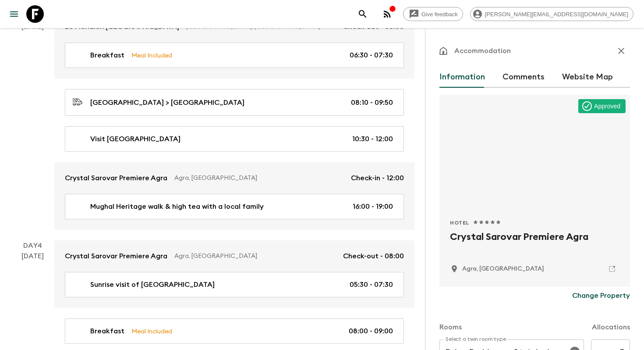 This screenshot has height=350, width=644. Describe the element at coordinates (440, 14) in the screenshot. I see `span: Give feedback` at that location.